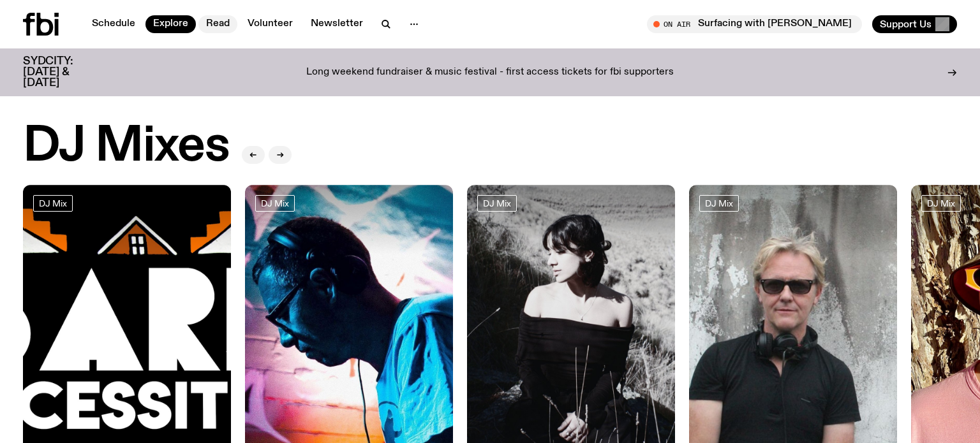 The height and width of the screenshot is (443, 980). Describe the element at coordinates (170, 24) in the screenshot. I see `a: Explore` at that location.